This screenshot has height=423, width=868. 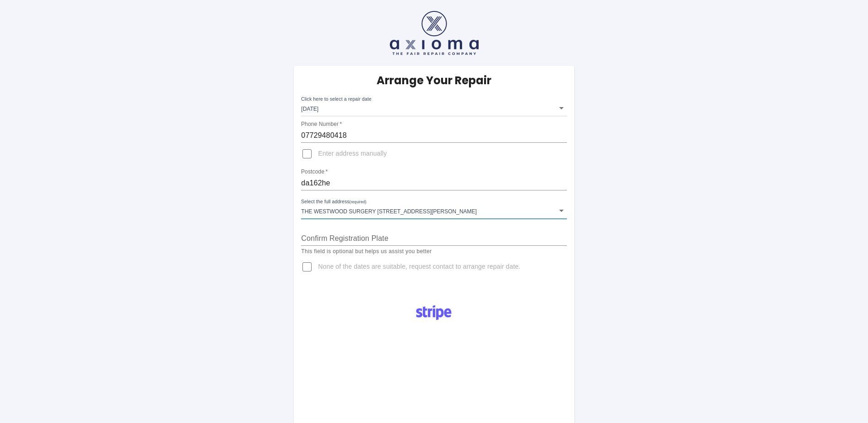 What do you see at coordinates (434, 80) in the screenshot?
I see `h5: Arrange Your Repair` at bounding box center [434, 80].